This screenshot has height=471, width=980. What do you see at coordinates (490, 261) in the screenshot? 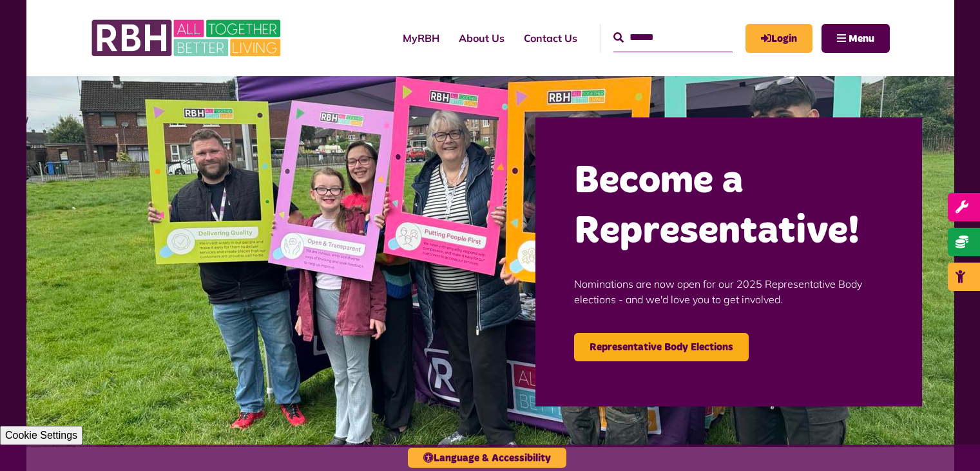
I see `img: Image (22)` at bounding box center [490, 261].